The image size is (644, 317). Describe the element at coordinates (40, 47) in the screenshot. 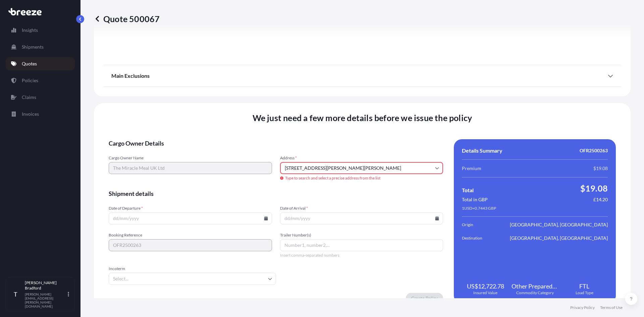

I see `a: Shipments` at that location.